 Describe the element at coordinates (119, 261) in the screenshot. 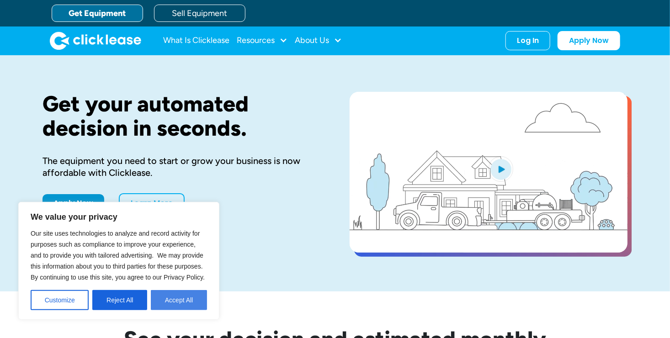

I see `div: We value your privacy` at that location.